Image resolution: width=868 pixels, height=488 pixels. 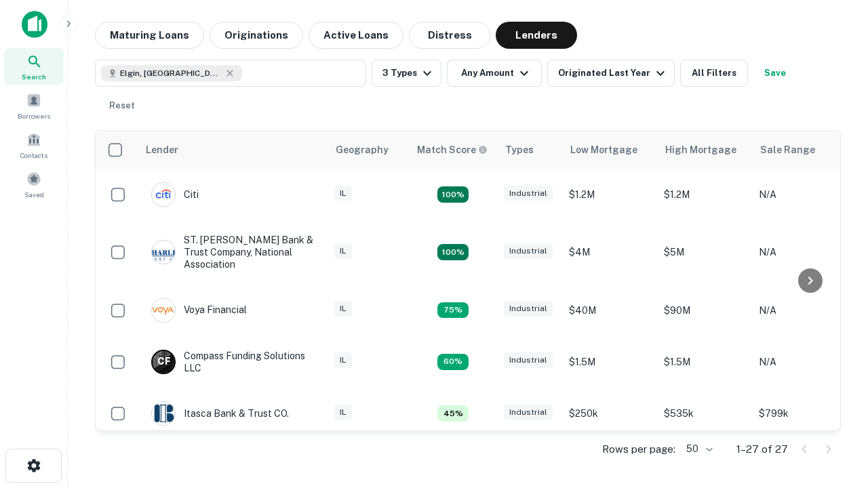 I want to click on div: Low Mortgage, so click(x=604, y=150).